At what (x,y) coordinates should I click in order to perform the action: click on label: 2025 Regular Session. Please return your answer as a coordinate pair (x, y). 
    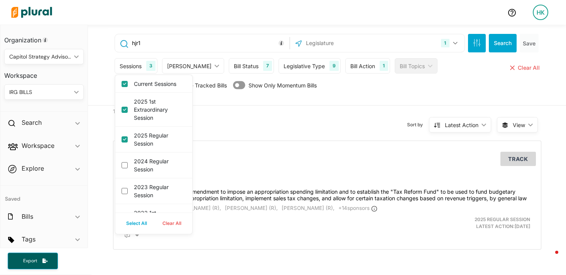
    Looking at the image, I should click on (159, 140).